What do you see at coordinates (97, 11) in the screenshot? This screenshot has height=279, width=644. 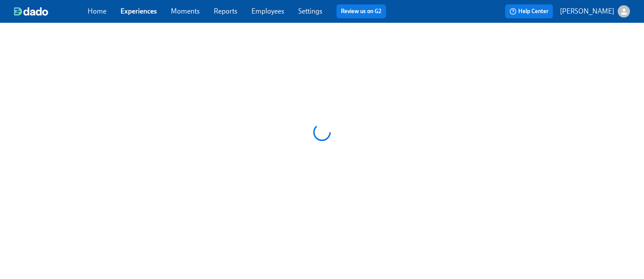 I see `a: Home` at bounding box center [97, 11].